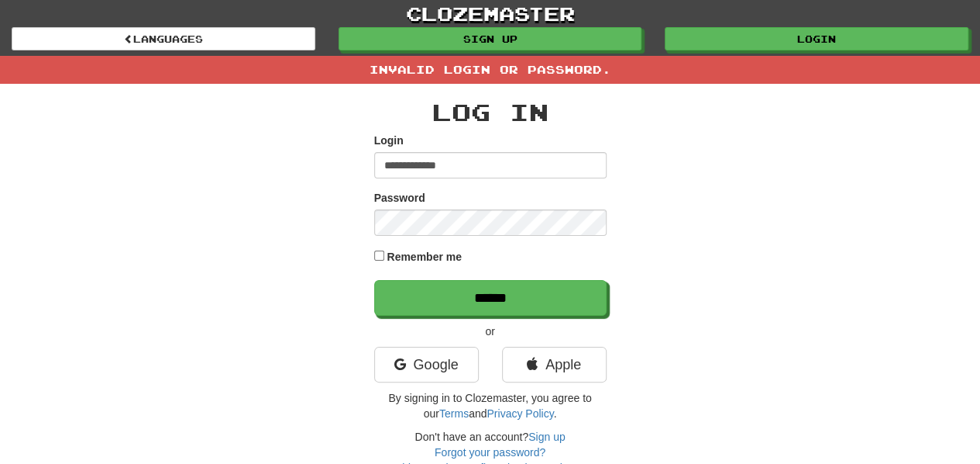  Describe the element at coordinates (426, 364) in the screenshot. I see `a: Google` at that location.